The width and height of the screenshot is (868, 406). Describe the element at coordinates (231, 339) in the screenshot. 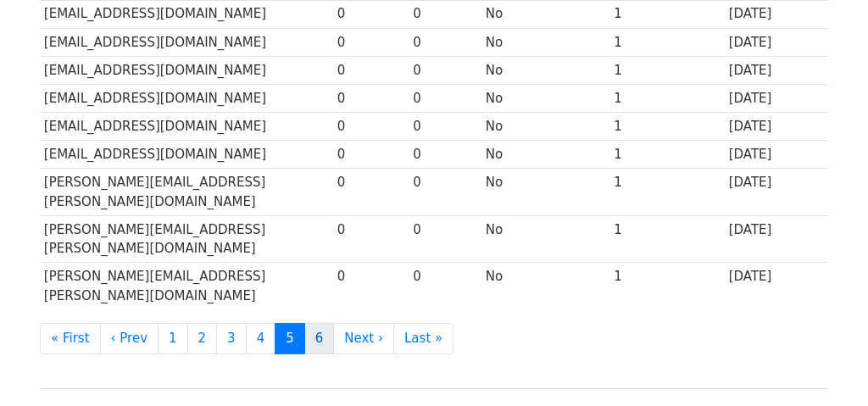

I see `a: 3` at that location.